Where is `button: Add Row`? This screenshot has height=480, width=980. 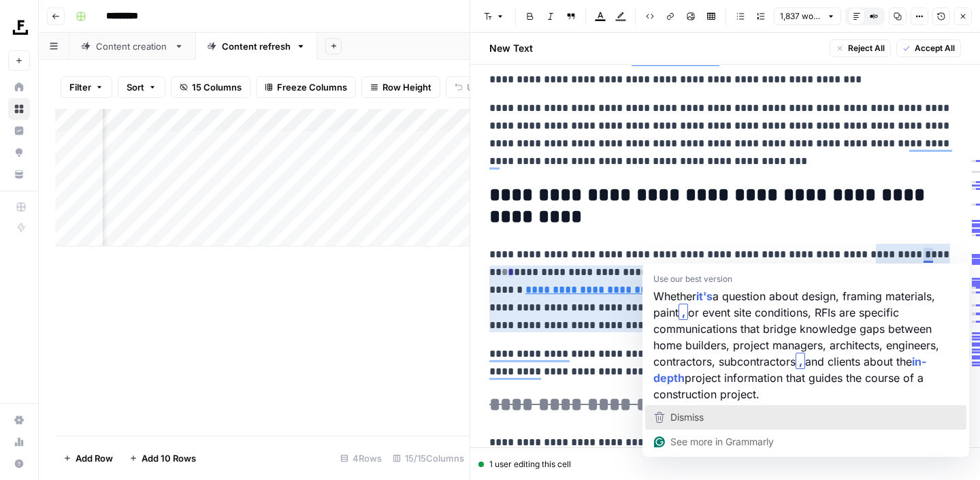 button: Add Row is located at coordinates (88, 458).